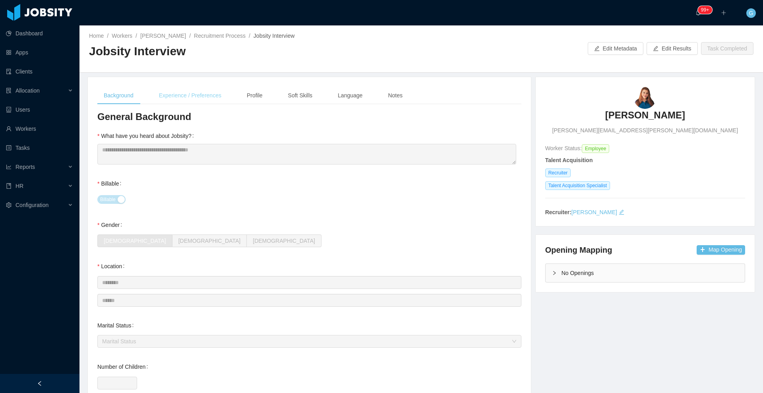  Describe the element at coordinates (309, 117) in the screenshot. I see `h3: General Background` at that location.